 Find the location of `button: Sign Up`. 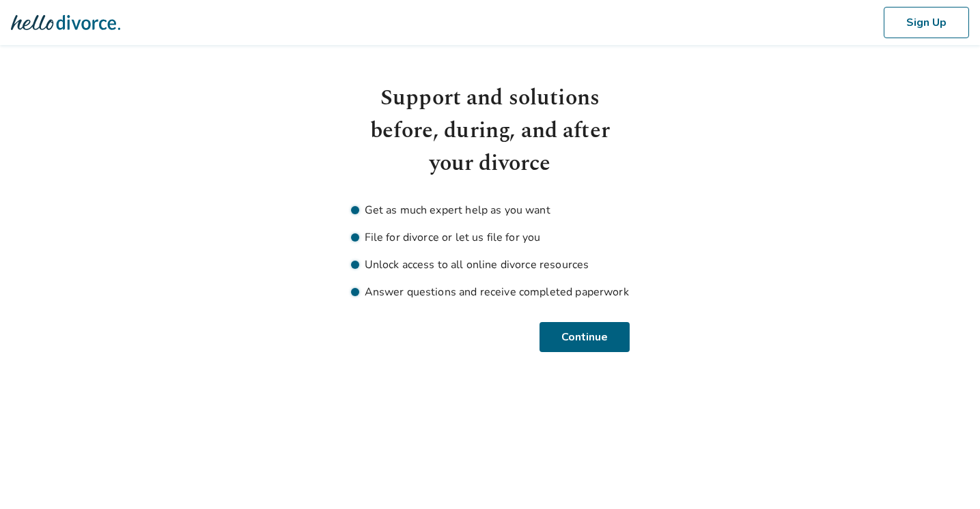

button: Sign Up is located at coordinates (927, 22).